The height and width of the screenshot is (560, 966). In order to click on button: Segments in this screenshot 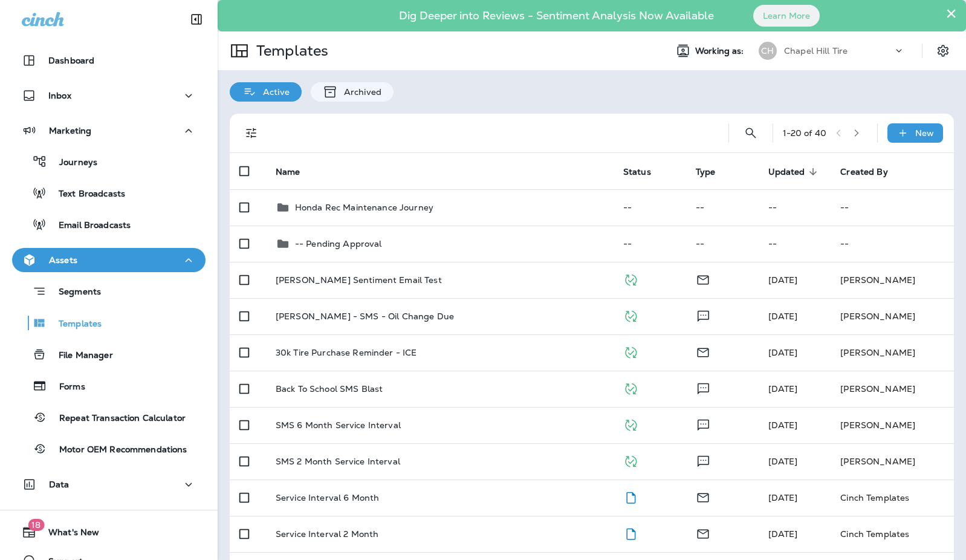, I will do `click(108, 290)`.